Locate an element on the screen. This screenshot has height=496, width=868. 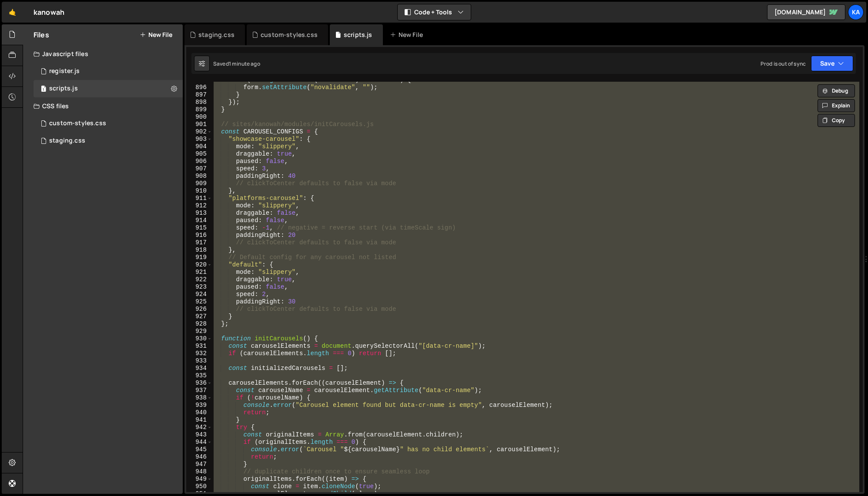
div: 921 is located at coordinates (199, 272).